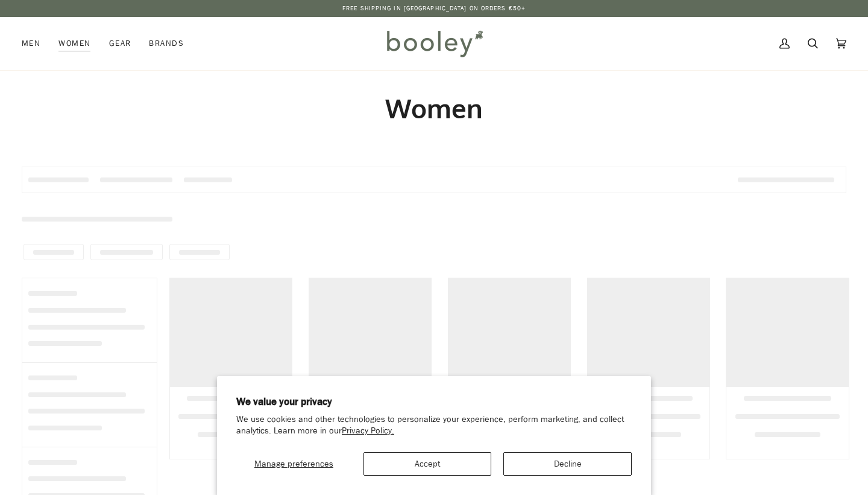 Image resolution: width=868 pixels, height=495 pixels. I want to click on img: Booley, so click(434, 43).